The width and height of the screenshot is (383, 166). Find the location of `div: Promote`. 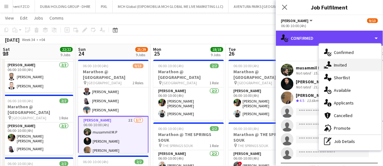

div: Promote is located at coordinates (351, 128).